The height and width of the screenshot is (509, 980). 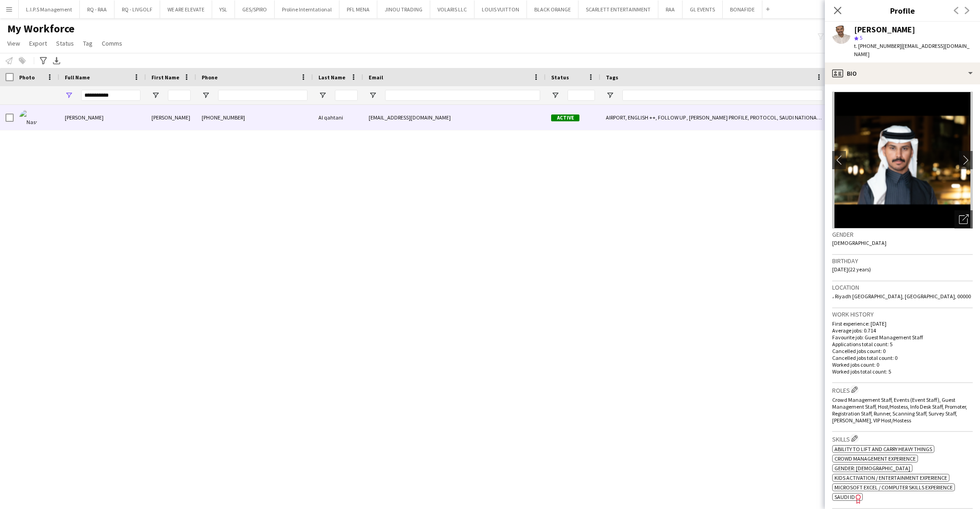 What do you see at coordinates (902, 389) in the screenshot?
I see `h3: Roles` at bounding box center [902, 389].